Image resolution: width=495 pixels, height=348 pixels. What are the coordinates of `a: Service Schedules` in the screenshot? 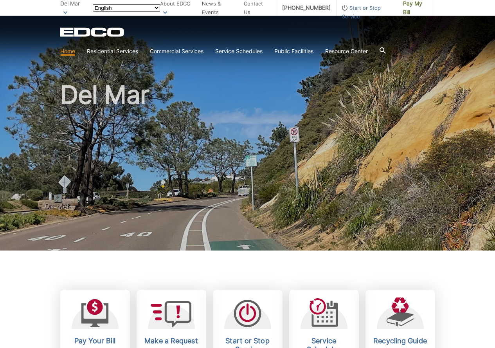 It's located at (239, 51).